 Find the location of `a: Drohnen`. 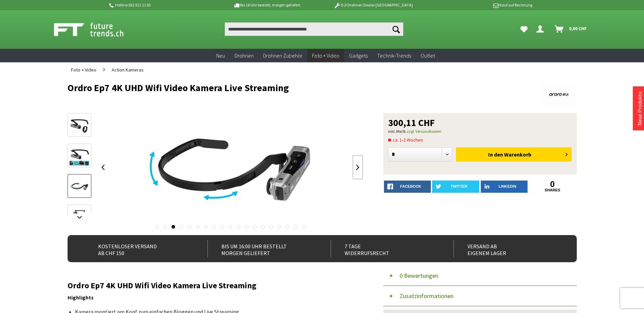

a: Drohnen is located at coordinates (244, 55).